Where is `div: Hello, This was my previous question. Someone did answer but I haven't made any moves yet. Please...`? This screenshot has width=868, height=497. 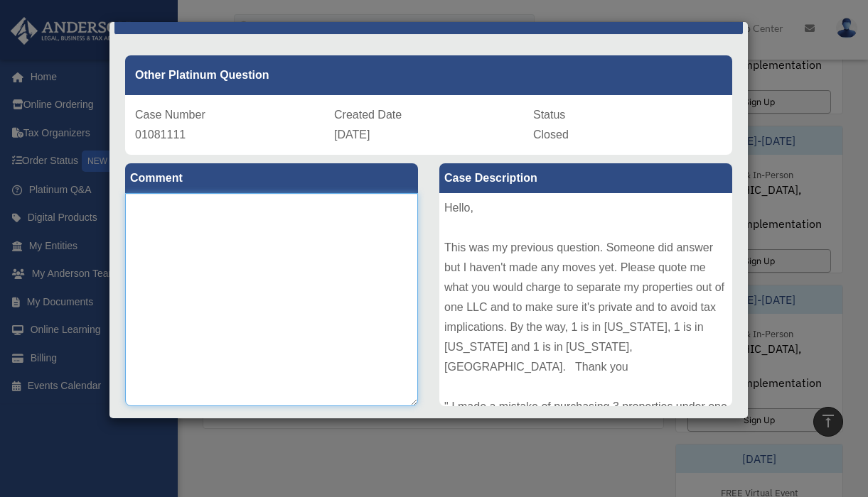 div: Hello, This was my previous question. Someone did answer but I haven't made any moves yet. Please... is located at coordinates (585, 300).